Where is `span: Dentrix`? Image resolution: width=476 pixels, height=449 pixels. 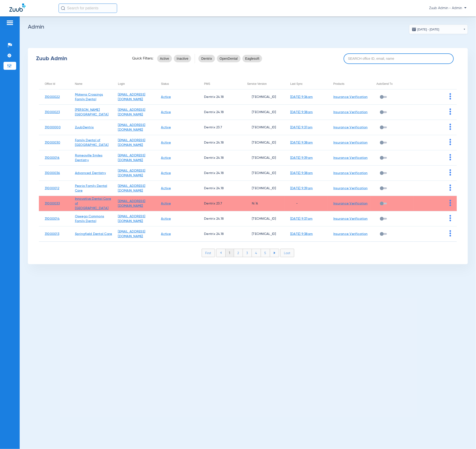 span: Dentrix is located at coordinates (207, 59).